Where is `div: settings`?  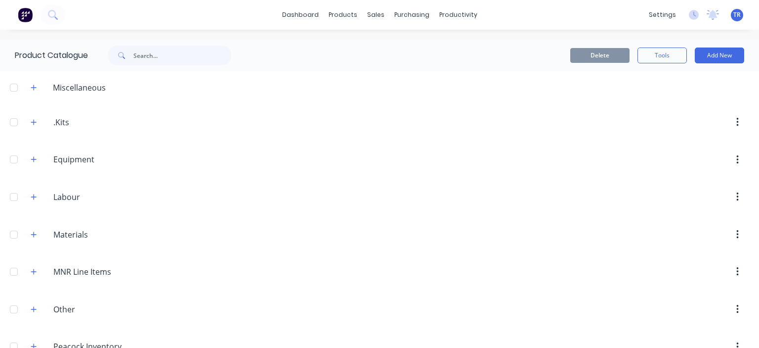 div: settings is located at coordinates (663, 15).